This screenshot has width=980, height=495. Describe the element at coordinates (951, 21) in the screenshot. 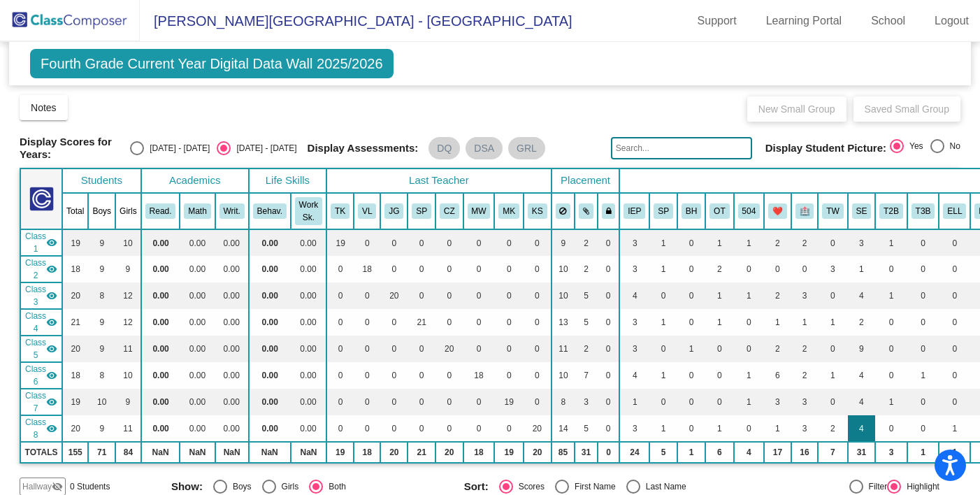

I see `a: Logout` at that location.